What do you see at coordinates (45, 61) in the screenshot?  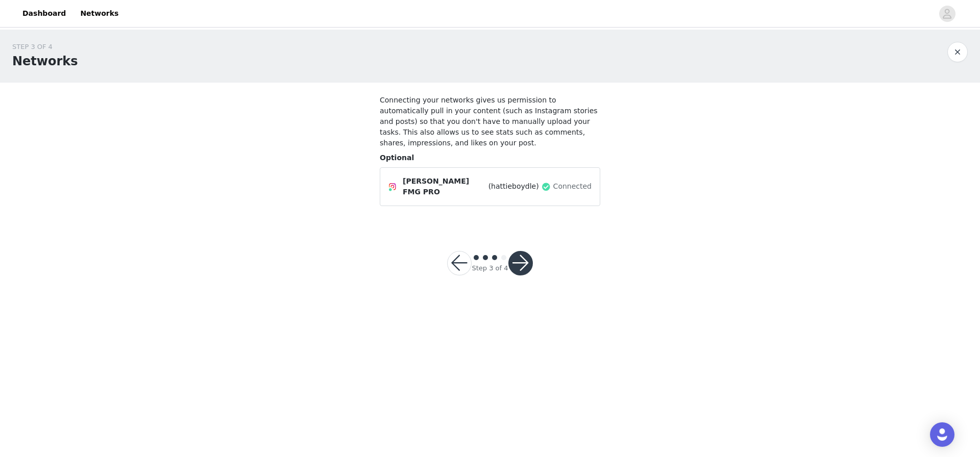 I see `h1: Networks` at bounding box center [45, 61].